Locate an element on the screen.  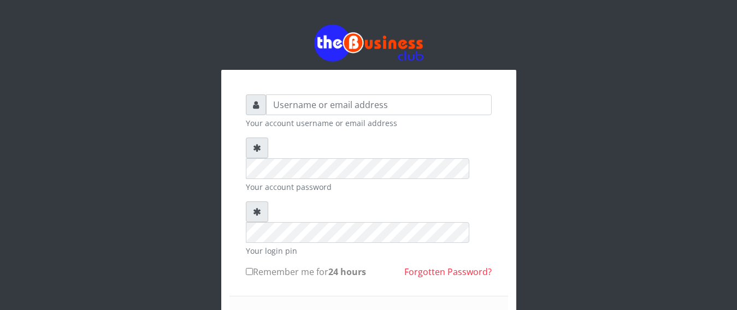
a: Forgotten Password? is located at coordinates (448, 272).